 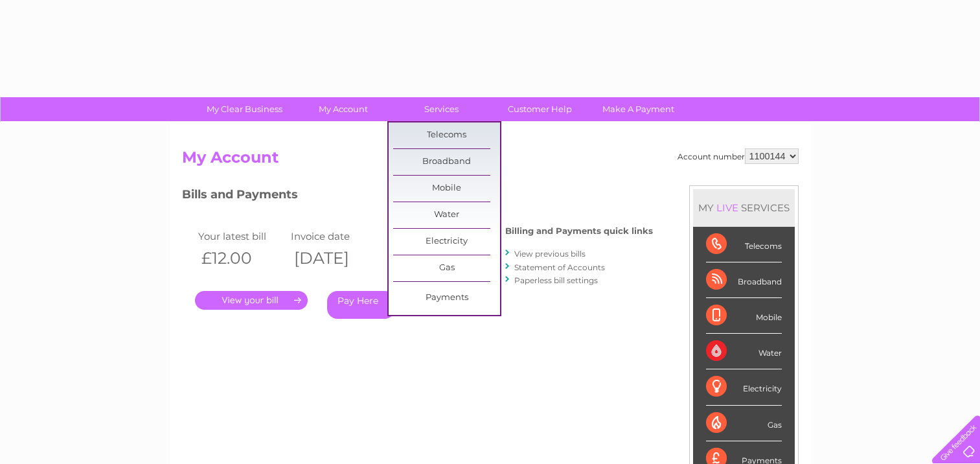 I want to click on div: LIVE, so click(x=727, y=207).